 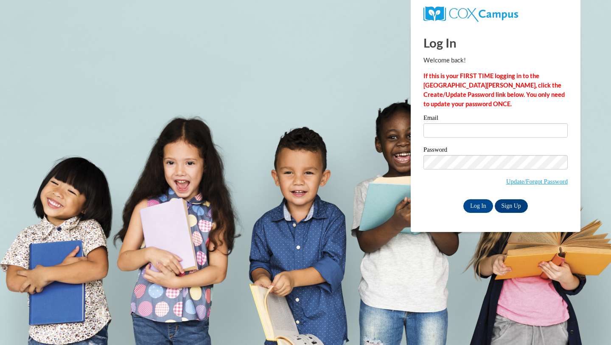 What do you see at coordinates (511, 206) in the screenshot?
I see `a: Sign Up` at bounding box center [511, 206].